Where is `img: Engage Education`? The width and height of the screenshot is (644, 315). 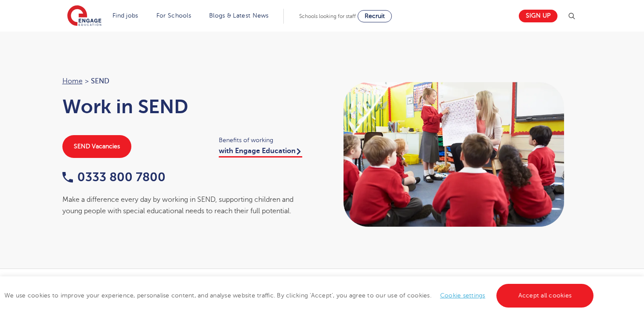
img: Engage Education is located at coordinates (84, 16).